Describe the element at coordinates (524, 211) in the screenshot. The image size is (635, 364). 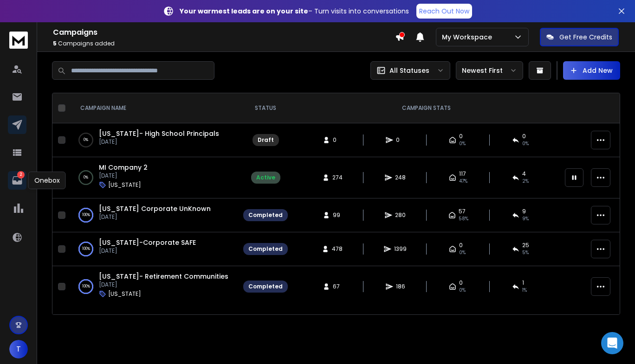
I see `span: 9` at that location.